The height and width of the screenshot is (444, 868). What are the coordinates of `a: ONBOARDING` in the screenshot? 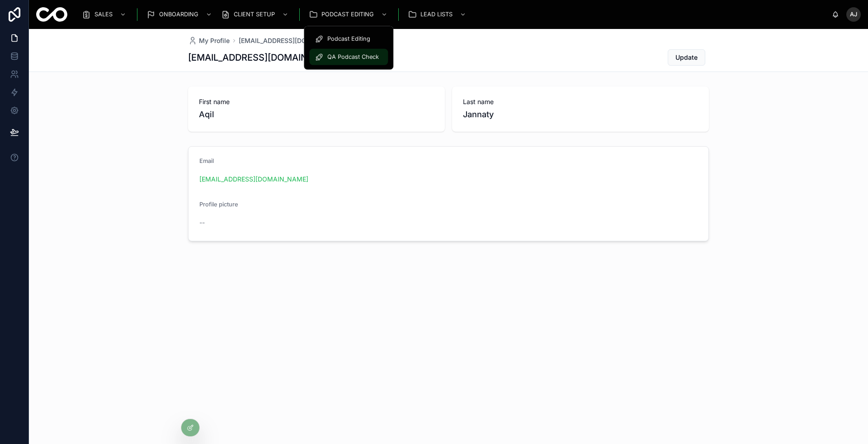 It's located at (180, 14).